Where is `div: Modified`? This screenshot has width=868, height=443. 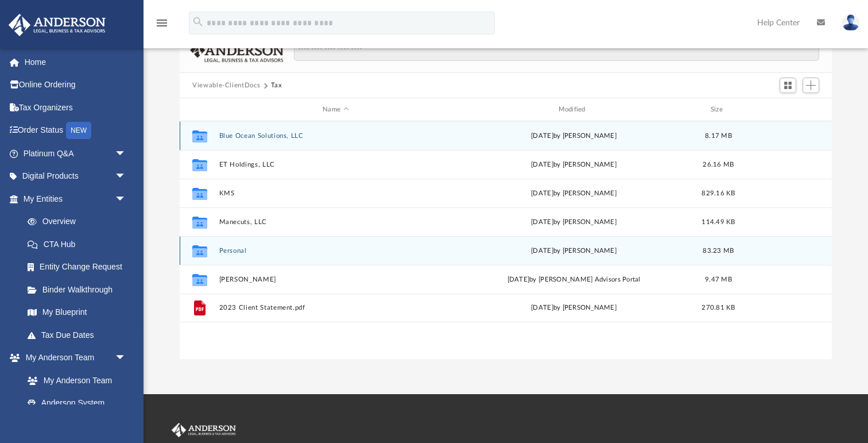 div: Modified is located at coordinates (574, 110).